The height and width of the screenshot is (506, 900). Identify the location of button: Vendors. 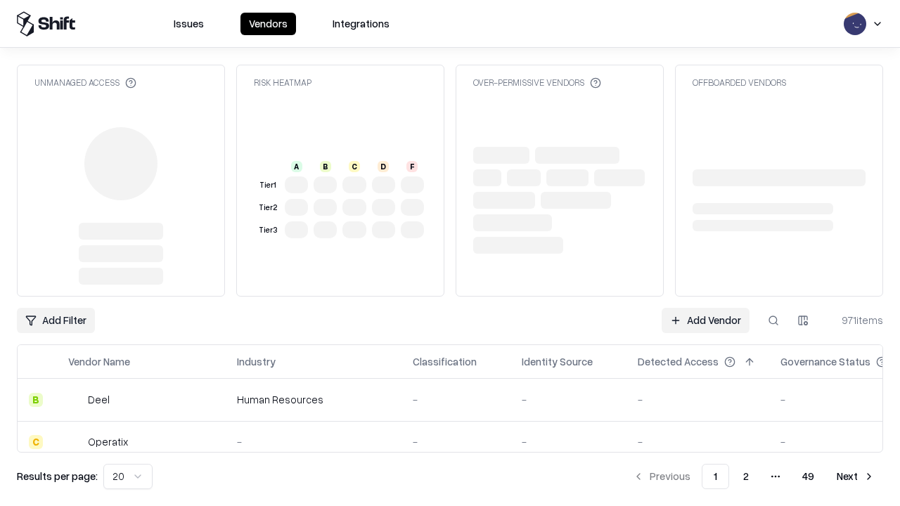
(268, 24).